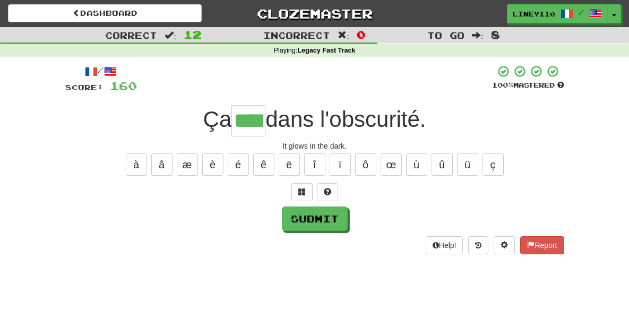 The image size is (629, 335). I want to click on button: æ, so click(188, 165).